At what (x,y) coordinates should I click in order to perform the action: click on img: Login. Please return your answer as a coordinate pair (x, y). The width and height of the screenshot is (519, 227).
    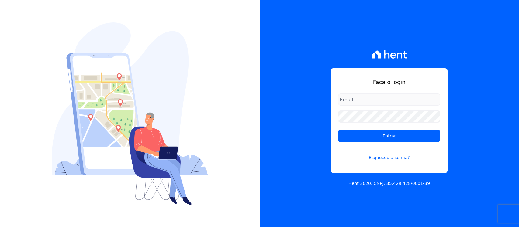
    Looking at the image, I should click on (130, 114).